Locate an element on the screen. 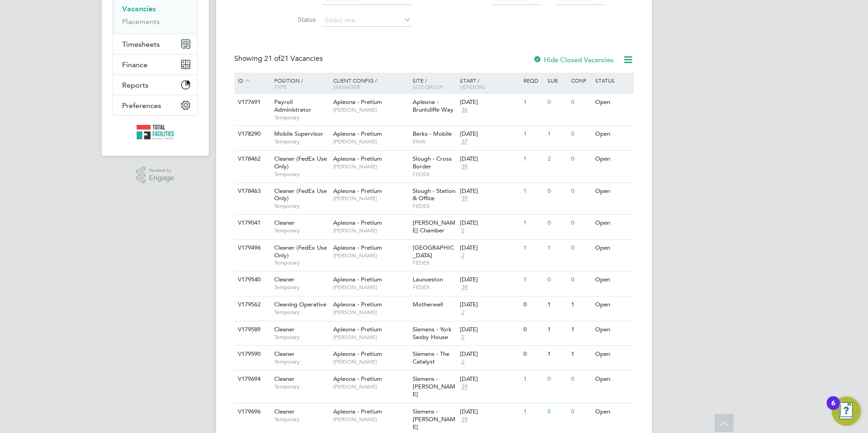 The height and width of the screenshot is (433, 868). div: Conf is located at coordinates (580, 80).